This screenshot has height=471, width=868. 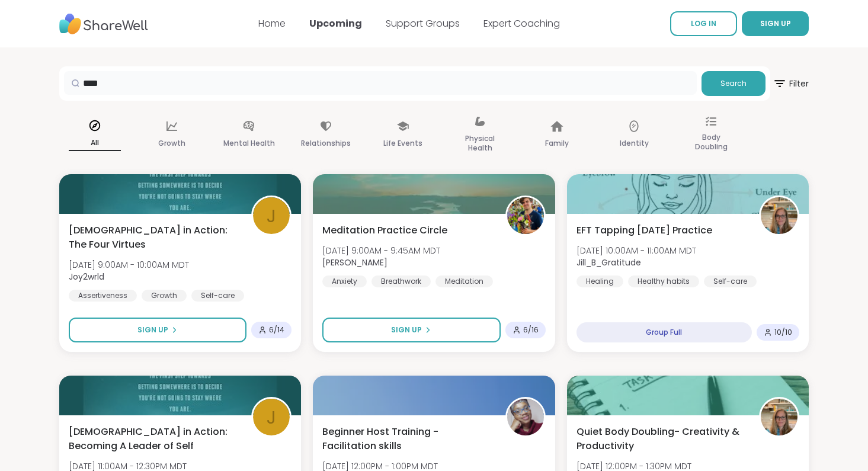 I want to click on p: Mental Health, so click(x=249, y=143).